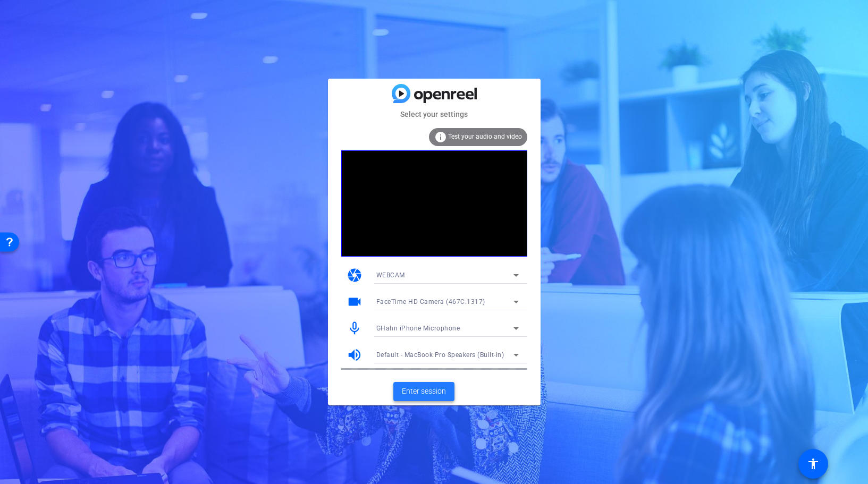 The width and height of the screenshot is (868, 484). What do you see at coordinates (441, 137) in the screenshot?
I see `mat-icon: info` at bounding box center [441, 137].